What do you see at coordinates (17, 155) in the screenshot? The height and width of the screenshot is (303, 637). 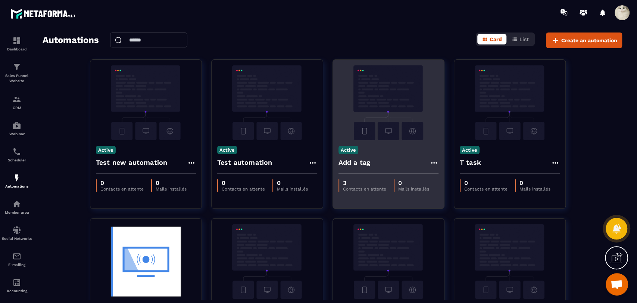 I see `a: schedulerschedulerScheduler` at bounding box center [17, 155].